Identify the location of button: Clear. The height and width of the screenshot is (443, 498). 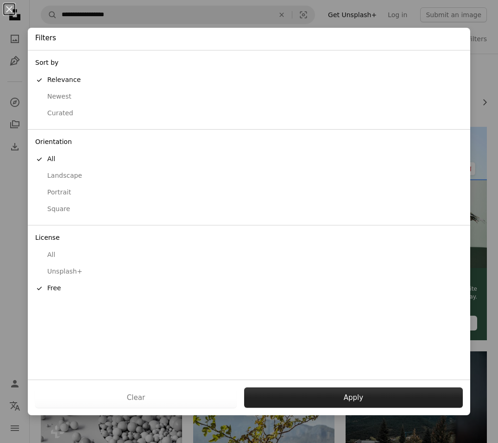
(136, 398).